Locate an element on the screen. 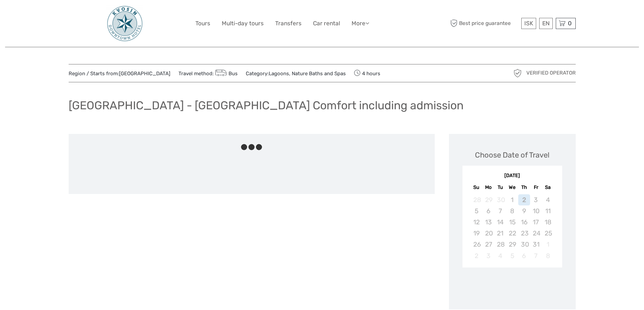  span: ISK is located at coordinates (528, 23).